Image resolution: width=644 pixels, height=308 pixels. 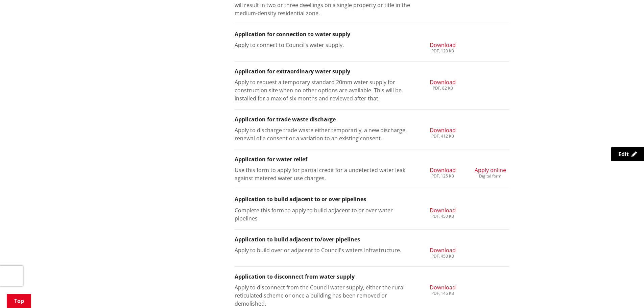 What do you see at coordinates (372, 34) in the screenshot?
I see `h3: Application for connection to water supply` at bounding box center [372, 34].